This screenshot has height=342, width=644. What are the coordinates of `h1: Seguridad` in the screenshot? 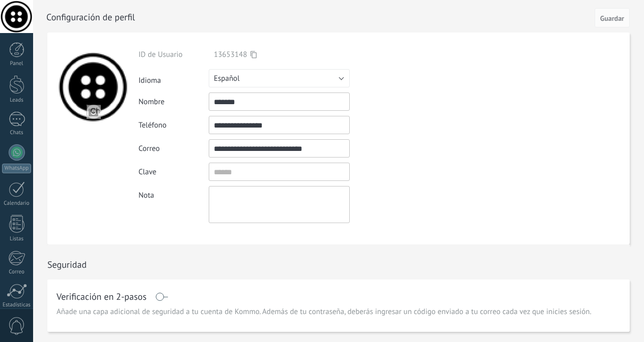 It's located at (66, 264).